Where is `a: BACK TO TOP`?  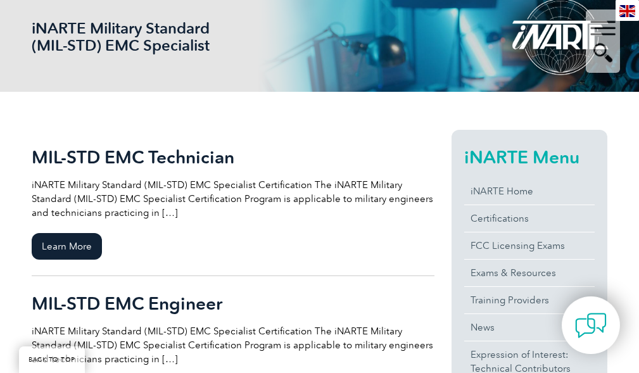
a: BACK TO TOP is located at coordinates (52, 360).